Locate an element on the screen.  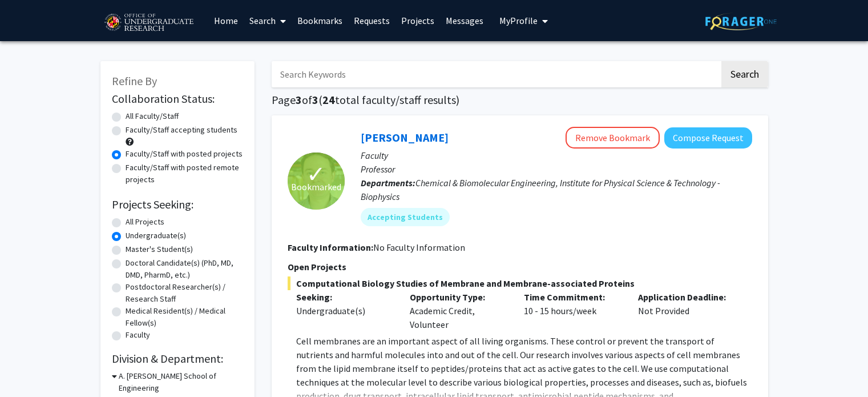
label: All Faculty/Staff is located at coordinates (151, 116).